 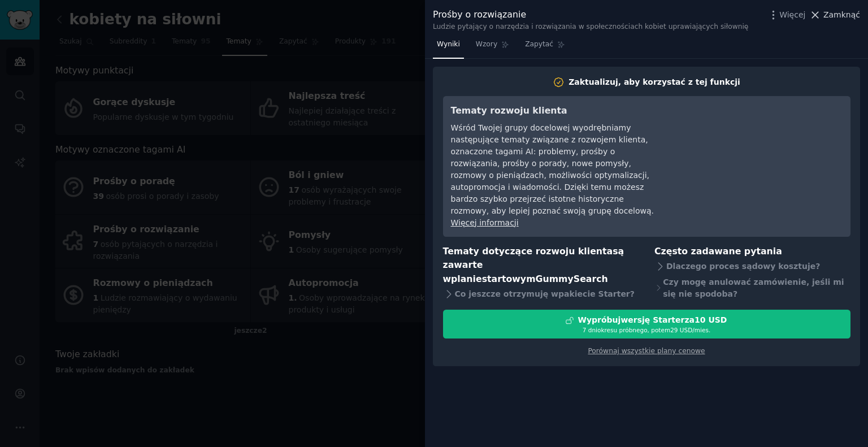 I want to click on font: startowym, so click(x=509, y=278).